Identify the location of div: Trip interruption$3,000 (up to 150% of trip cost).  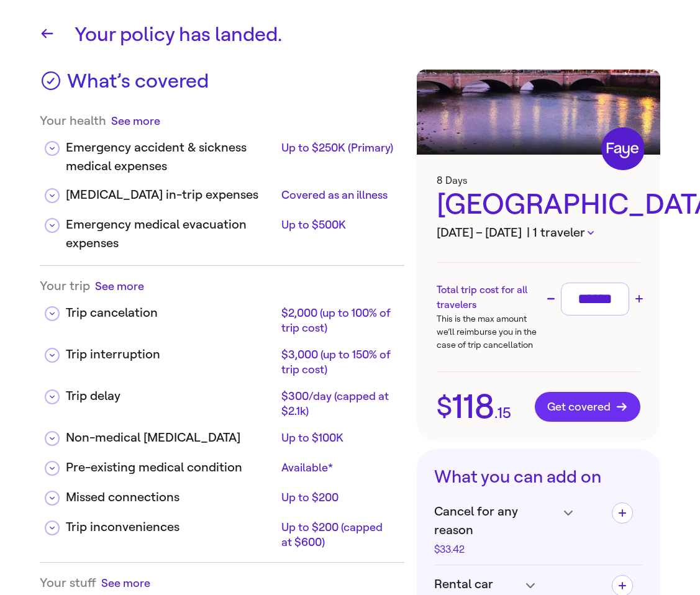
(221, 355).